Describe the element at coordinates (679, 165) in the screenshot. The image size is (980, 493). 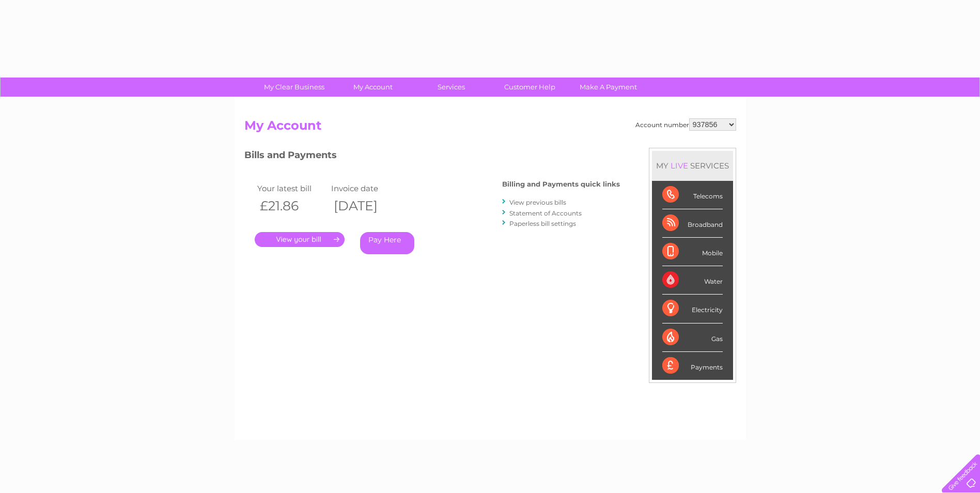
I see `div: LIVE` at that location.